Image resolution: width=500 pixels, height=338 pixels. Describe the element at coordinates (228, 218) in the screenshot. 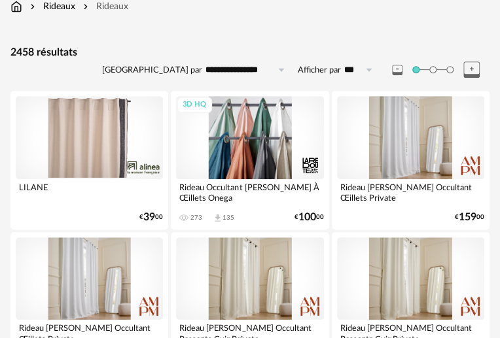

I see `div: 135` at that location.